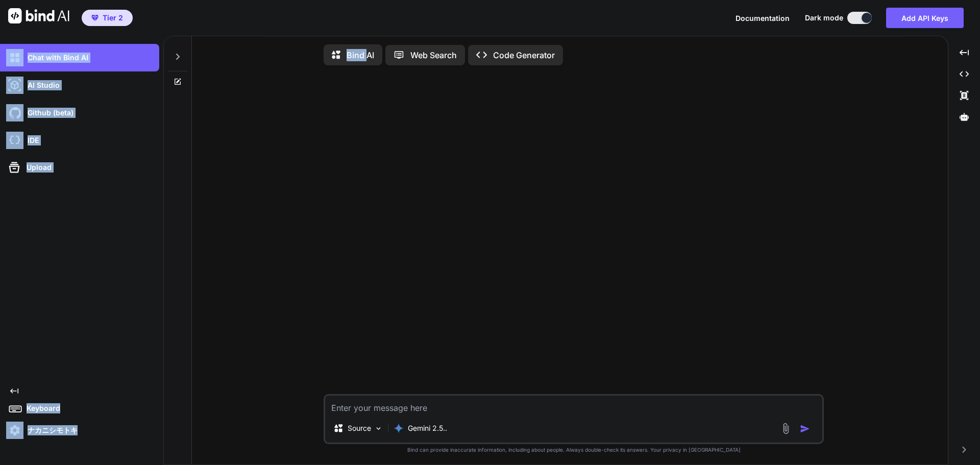  I want to click on img: attachment, so click(786, 429).